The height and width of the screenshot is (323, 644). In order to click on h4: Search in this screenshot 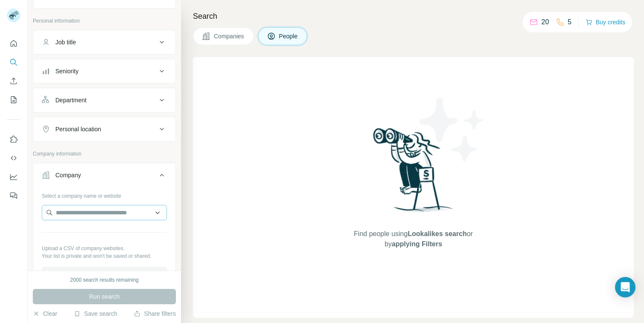, I will do `click(413, 16)`.